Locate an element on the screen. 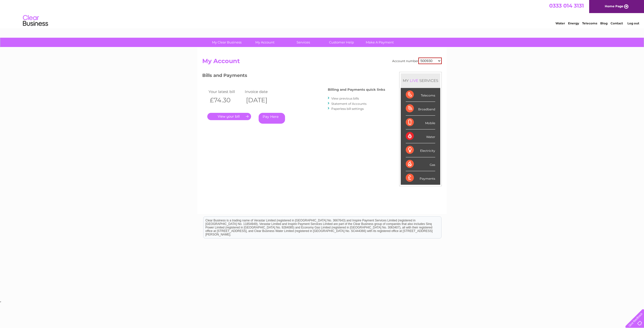 This screenshot has width=644, height=328. a: Pay Here is located at coordinates (272, 118).